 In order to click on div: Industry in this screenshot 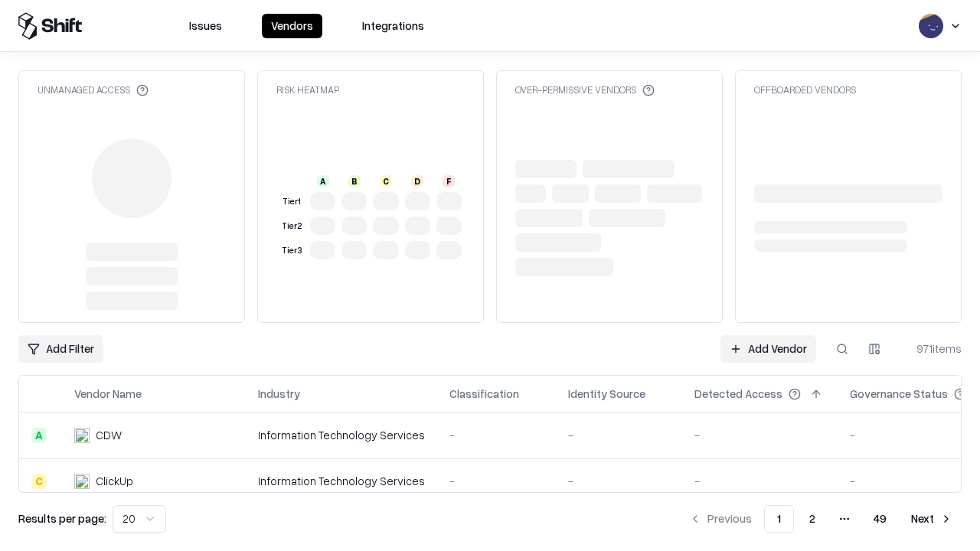, I will do `click(279, 393)`.